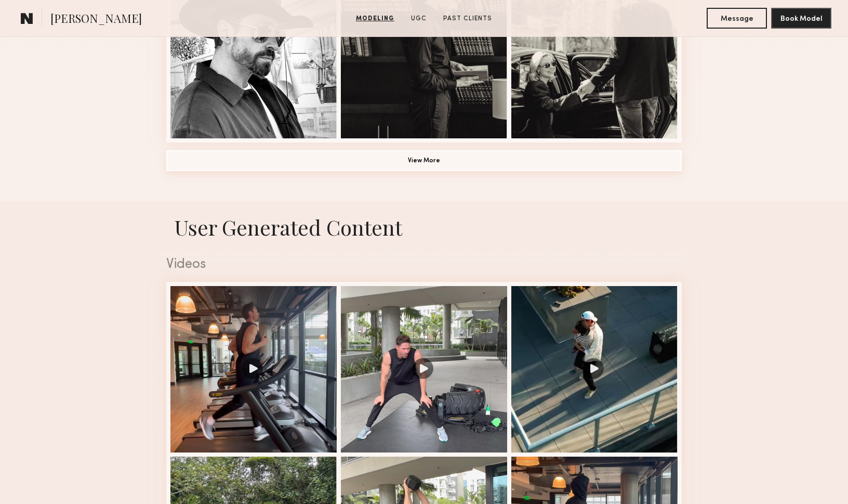  Describe the element at coordinates (737, 18) in the screenshot. I see `button: Message` at that location.